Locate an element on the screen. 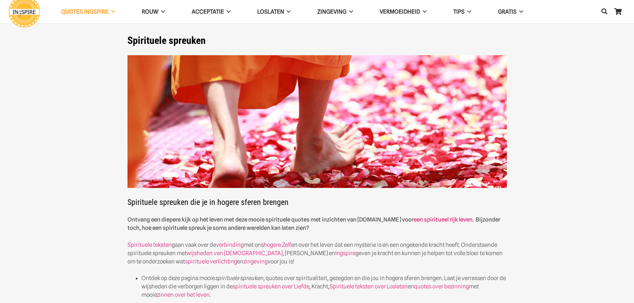 Image resolution: width=634 pixels, height=303 pixels. img: Prachtige spirituele spreuken over het Leven en Spirituele groei van Ingspire.nl is located at coordinates (317, 122).